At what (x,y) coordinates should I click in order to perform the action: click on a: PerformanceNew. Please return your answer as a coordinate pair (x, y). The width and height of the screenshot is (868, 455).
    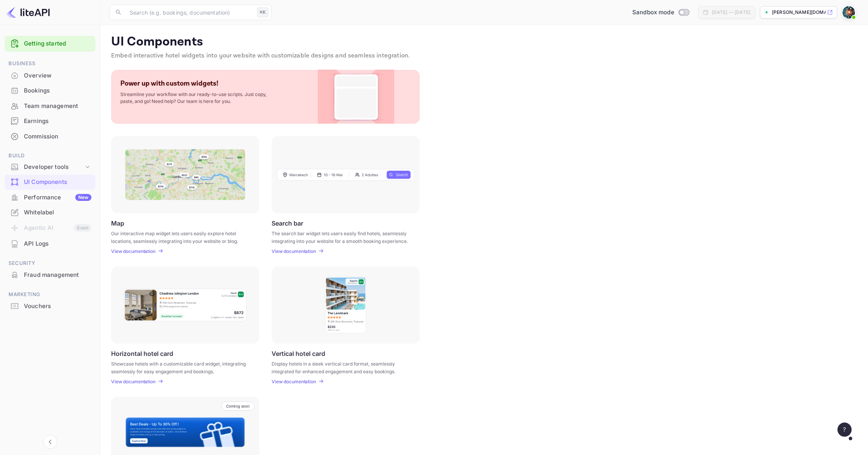
    Looking at the image, I should click on (50, 197).